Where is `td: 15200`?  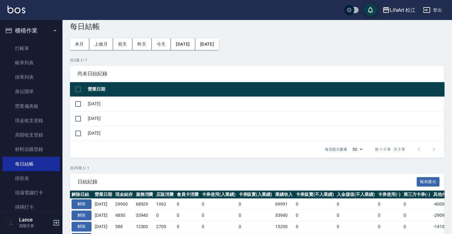
td: 15200 is located at coordinates (284, 226).